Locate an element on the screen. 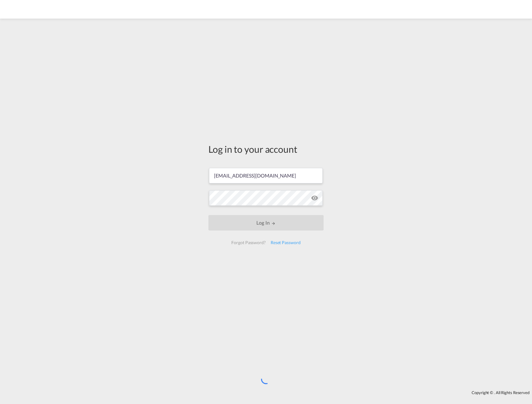 The width and height of the screenshot is (532, 404). button: LOGIN is located at coordinates (266, 223).